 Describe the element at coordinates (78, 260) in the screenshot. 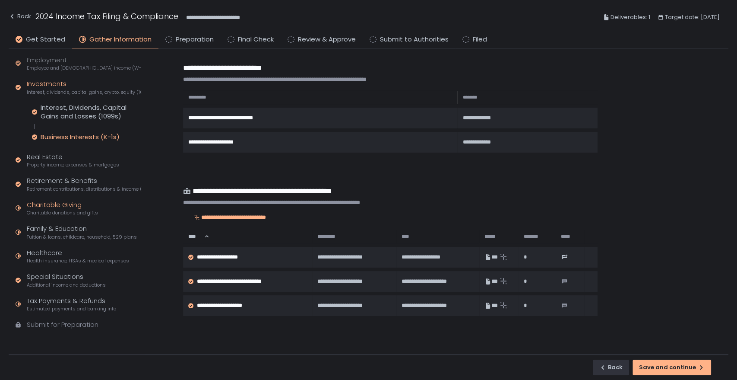

I see `span: Health insurance, HSAs & medical expenses` at that location.